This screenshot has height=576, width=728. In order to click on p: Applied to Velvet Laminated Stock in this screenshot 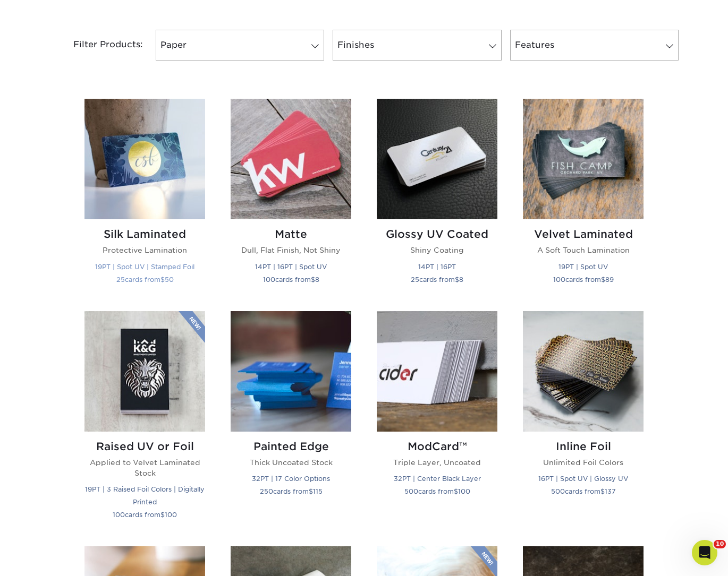, I will do `click(145, 467)`.